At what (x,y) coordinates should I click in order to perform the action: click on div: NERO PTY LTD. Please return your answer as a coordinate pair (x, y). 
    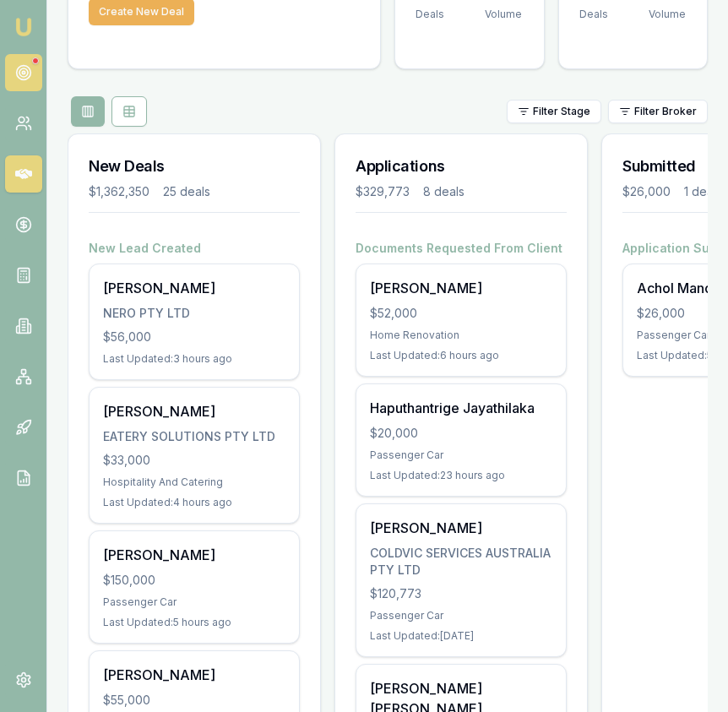
    Looking at the image, I should click on (194, 314).